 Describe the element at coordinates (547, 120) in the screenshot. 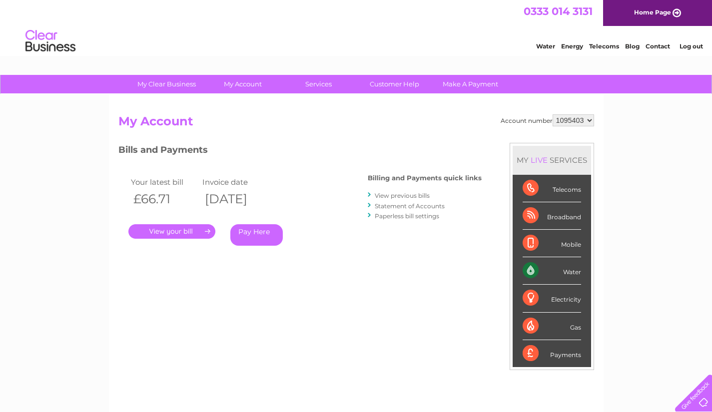

I see `div: Account number` at that location.